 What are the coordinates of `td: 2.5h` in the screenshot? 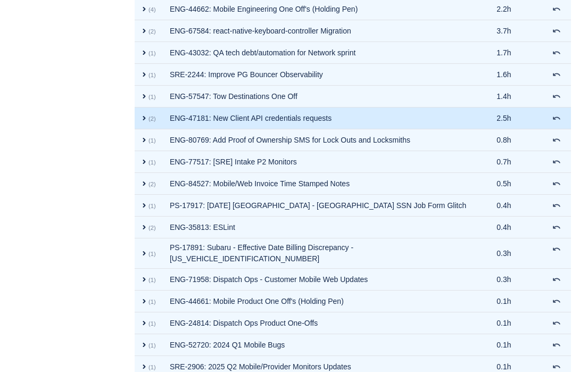 It's located at (504, 118).